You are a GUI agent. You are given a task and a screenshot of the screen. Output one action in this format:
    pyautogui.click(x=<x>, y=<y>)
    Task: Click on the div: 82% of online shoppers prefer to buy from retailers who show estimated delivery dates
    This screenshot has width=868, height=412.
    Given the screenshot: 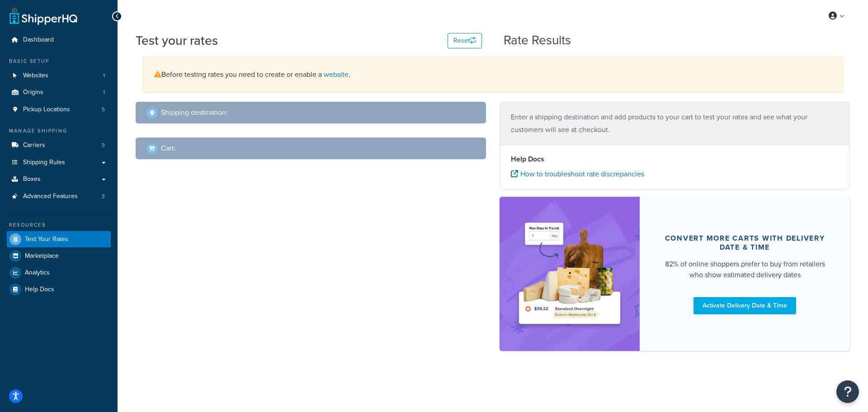 What is the action you would take?
    pyautogui.click(x=745, y=269)
    